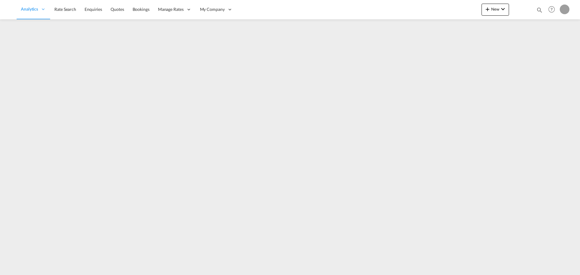  Describe the element at coordinates (212, 9) in the screenshot. I see `span: My Company` at that location.